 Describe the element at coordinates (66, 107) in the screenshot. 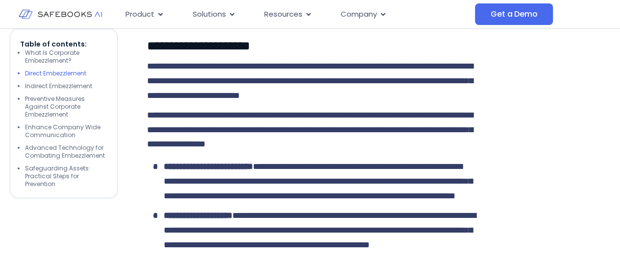

I see `li: Preventive Measures Against Corporate Embezzlement` at that location.